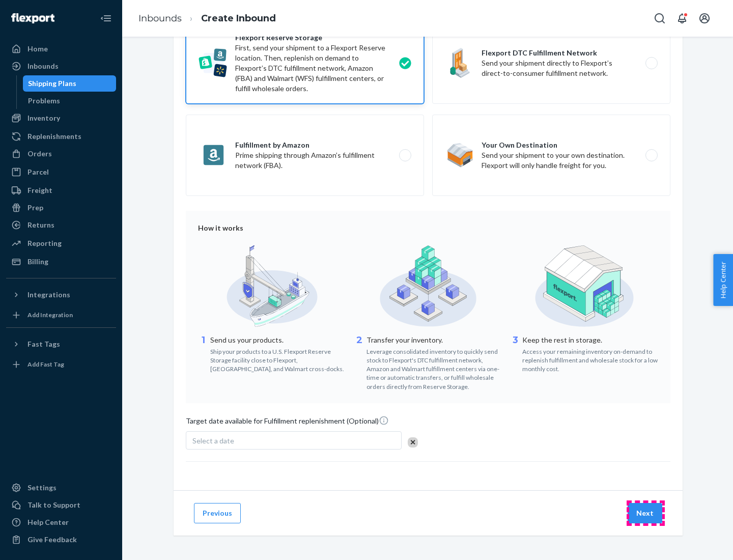  I want to click on a: Add Fast Tag, so click(61, 365).